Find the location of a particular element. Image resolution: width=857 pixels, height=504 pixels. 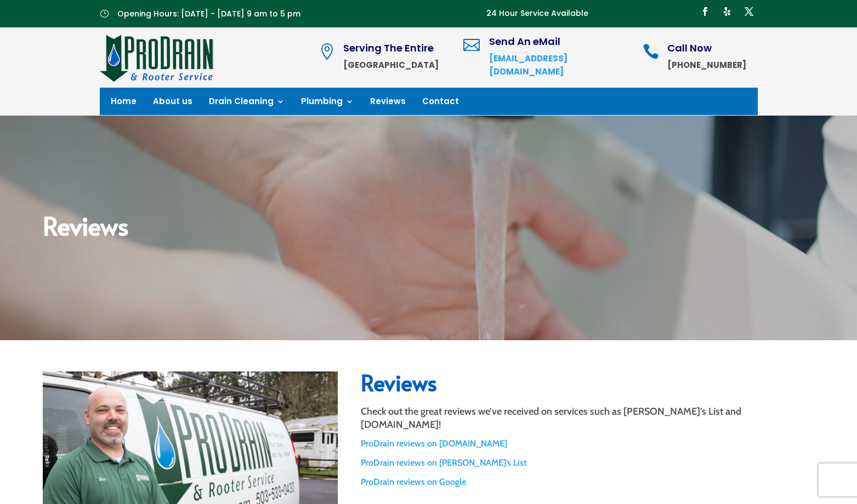

p: 24 Hour Service Available is located at coordinates (537, 14).